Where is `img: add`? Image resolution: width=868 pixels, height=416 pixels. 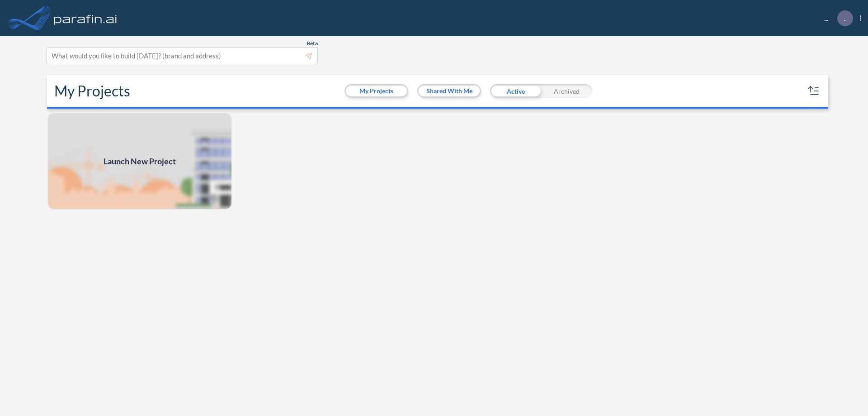 img: add is located at coordinates (139, 161).